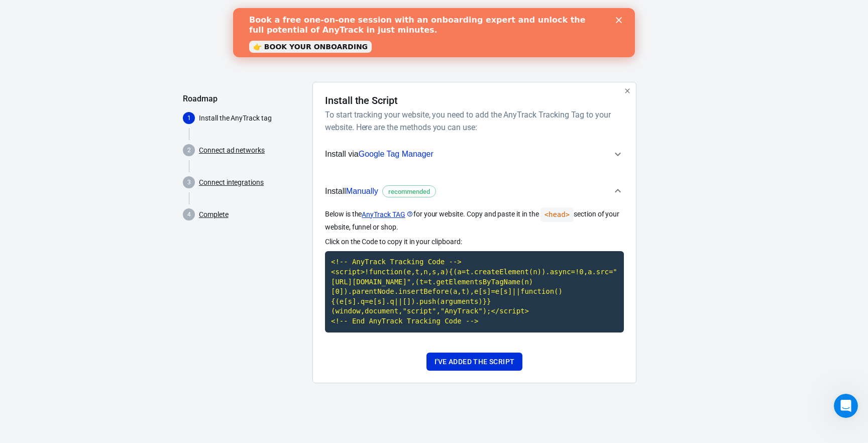 The image size is (868, 443). What do you see at coordinates (388, 12) in the screenshot?
I see `div: Close` at bounding box center [388, 12].